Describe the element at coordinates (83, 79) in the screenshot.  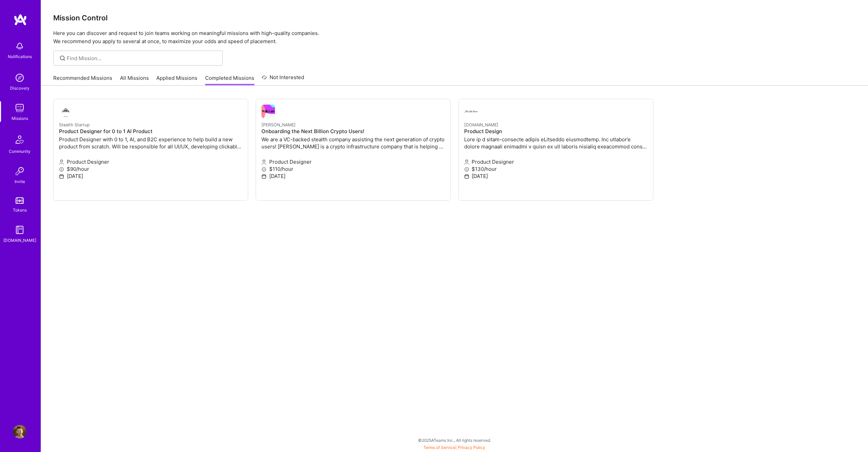
I see `a: Recommended Missions` at that location.